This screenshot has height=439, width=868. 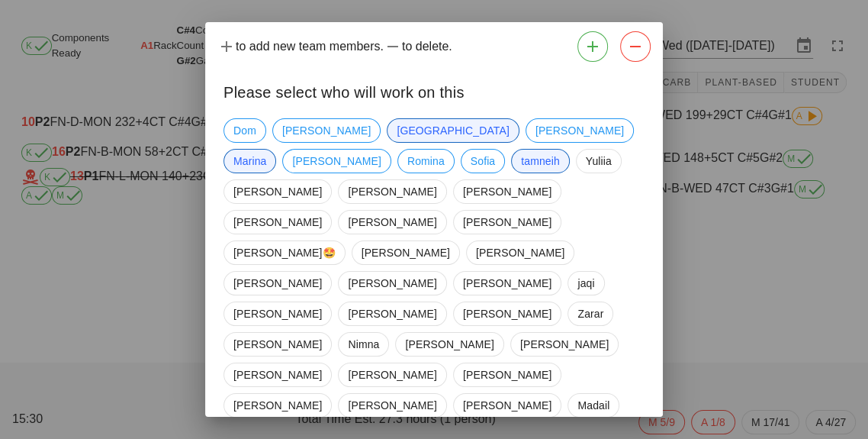 What do you see at coordinates (364, 344) in the screenshot?
I see `span: Nimna` at bounding box center [364, 344].